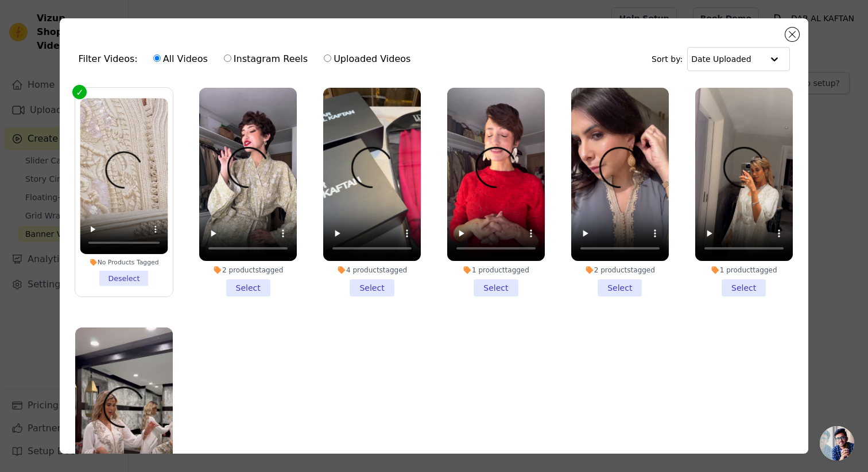 The height and width of the screenshot is (472, 868). I want to click on label: All Videos, so click(180, 59).